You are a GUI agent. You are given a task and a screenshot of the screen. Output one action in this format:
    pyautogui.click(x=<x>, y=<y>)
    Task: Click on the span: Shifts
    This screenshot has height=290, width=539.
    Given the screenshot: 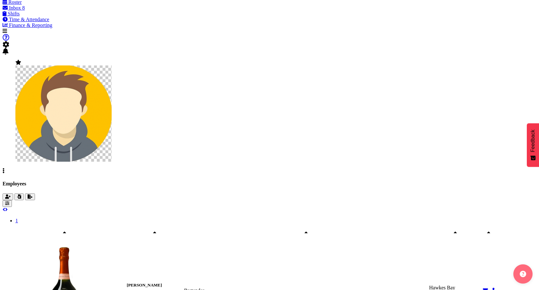 What is the action you would take?
    pyautogui.click(x=13, y=13)
    